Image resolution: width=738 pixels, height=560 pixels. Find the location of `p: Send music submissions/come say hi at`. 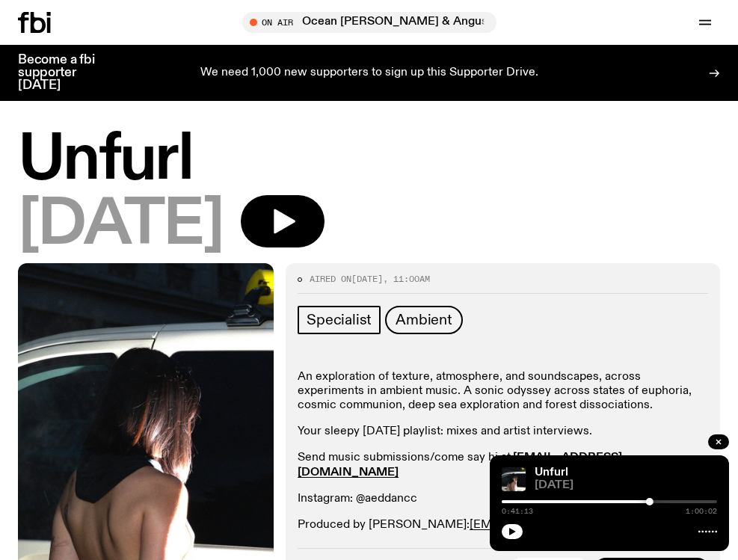

p: Send music submissions/come say hi at is located at coordinates (503, 466).